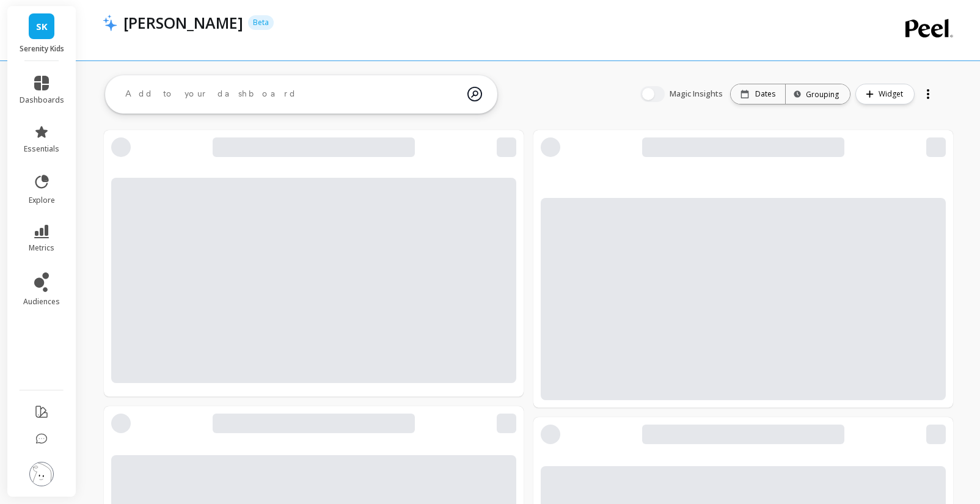 This screenshot has height=504, width=980. What do you see at coordinates (764, 94) in the screenshot?
I see `p: Dates` at bounding box center [764, 94].